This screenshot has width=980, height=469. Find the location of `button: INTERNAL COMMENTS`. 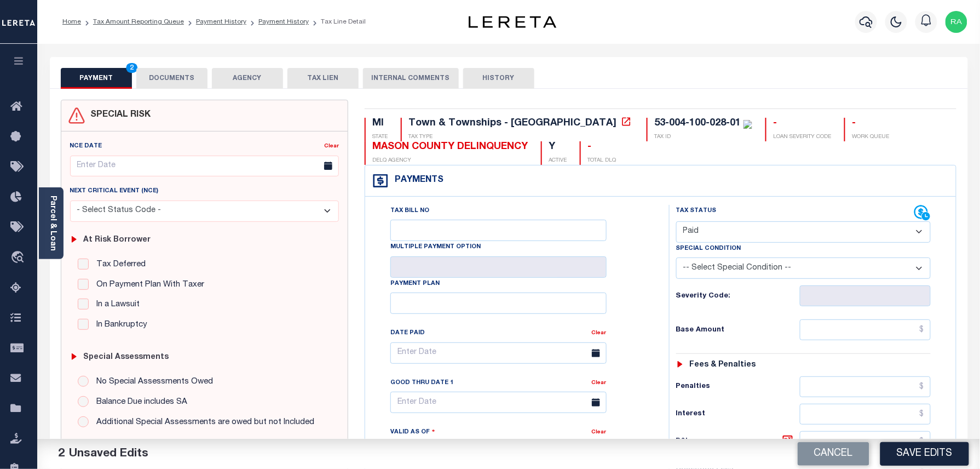

button: INTERNAL COMMENTS is located at coordinates (411, 78).